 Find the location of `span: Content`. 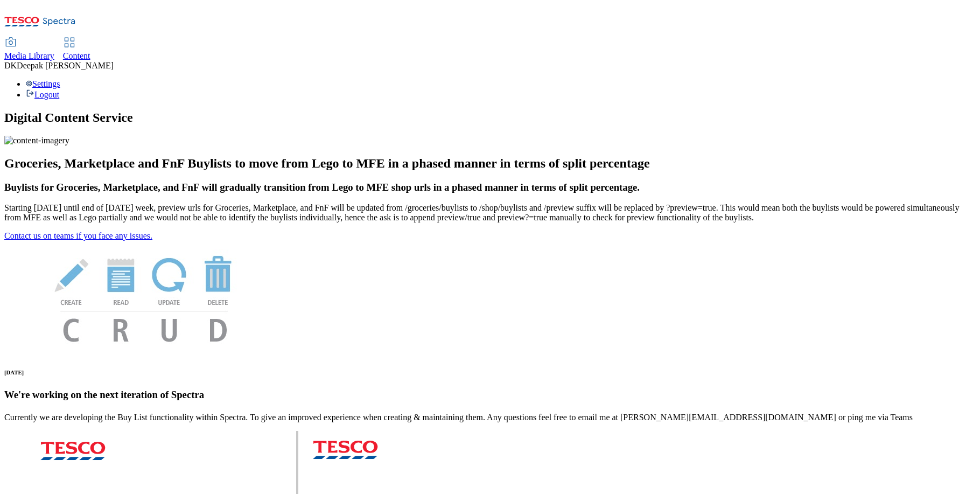

span: Content is located at coordinates (77, 55).